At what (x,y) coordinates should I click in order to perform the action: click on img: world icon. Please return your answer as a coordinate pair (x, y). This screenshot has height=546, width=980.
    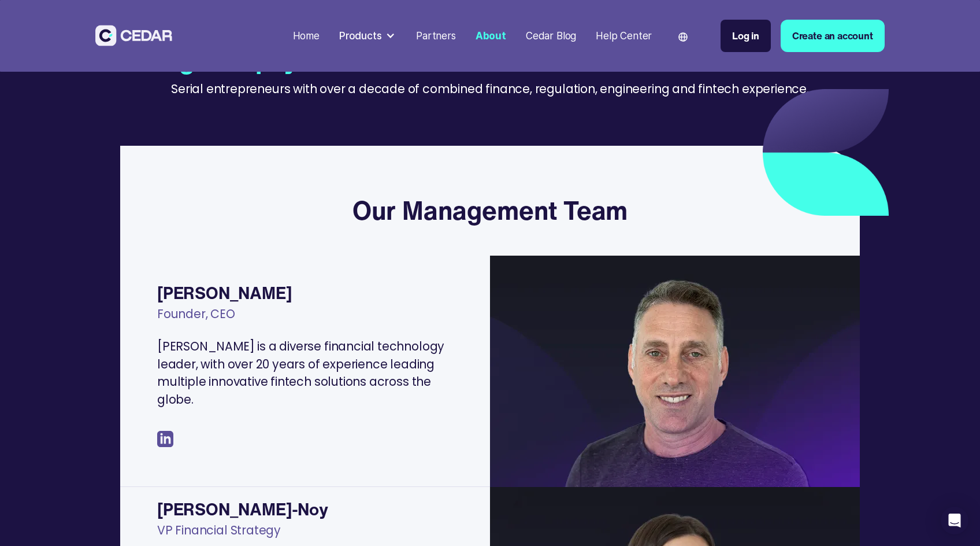
    Looking at the image, I should click on (683, 37).